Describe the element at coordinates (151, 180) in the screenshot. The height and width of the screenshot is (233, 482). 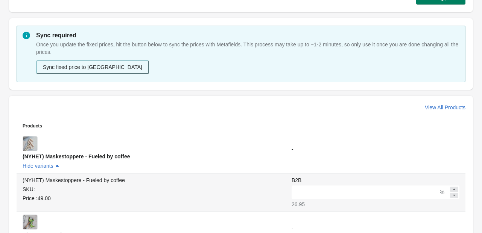
I see `div: (NYHET) Maskestoppere - Fueled by coffee` at that location.